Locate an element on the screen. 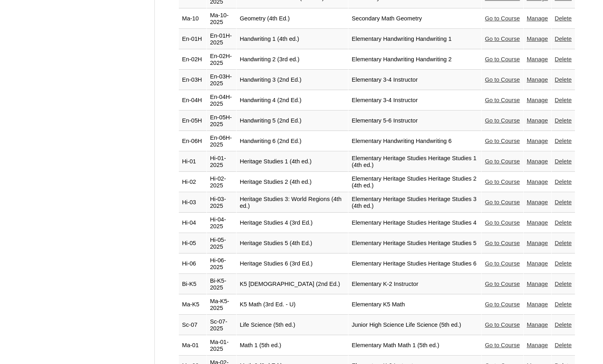 The height and width of the screenshot is (364, 603). td: Ma-10-2025 is located at coordinates (221, 19).